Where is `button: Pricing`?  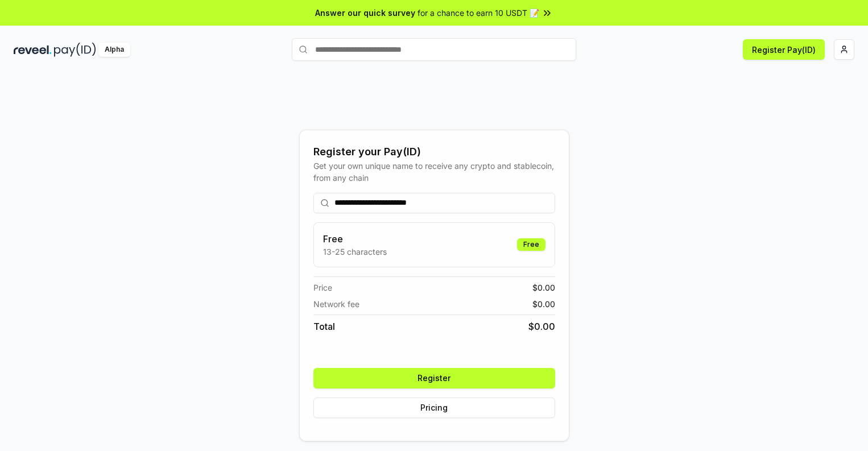
button: Pricing is located at coordinates (434, 408).